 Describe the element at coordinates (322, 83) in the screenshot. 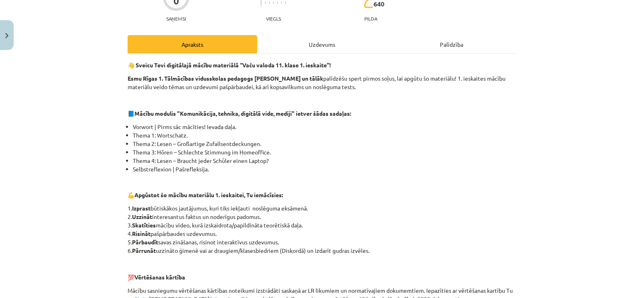

I see `p: palīdzēšu spert pirmos soļus, lai apgūtu šo materiālu! 1. ieskaites mācību materiālu veido tēmas ...` at that location.